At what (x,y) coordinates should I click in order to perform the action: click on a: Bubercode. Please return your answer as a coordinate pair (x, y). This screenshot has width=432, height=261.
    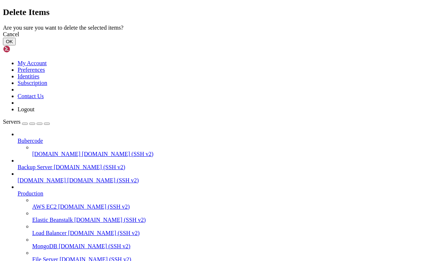
    Looking at the image, I should click on (223, 141).